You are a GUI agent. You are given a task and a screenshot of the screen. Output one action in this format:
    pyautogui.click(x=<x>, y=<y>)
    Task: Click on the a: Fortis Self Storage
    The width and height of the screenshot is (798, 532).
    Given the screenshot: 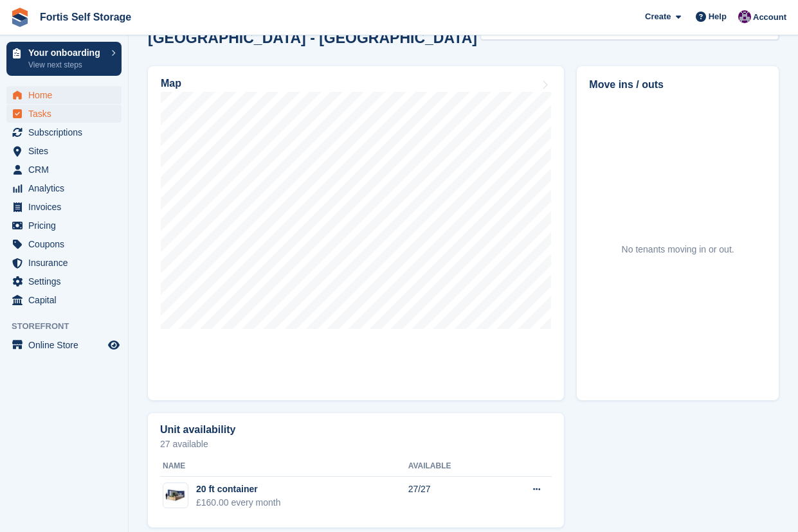 What is the action you would take?
    pyautogui.click(x=86, y=17)
    